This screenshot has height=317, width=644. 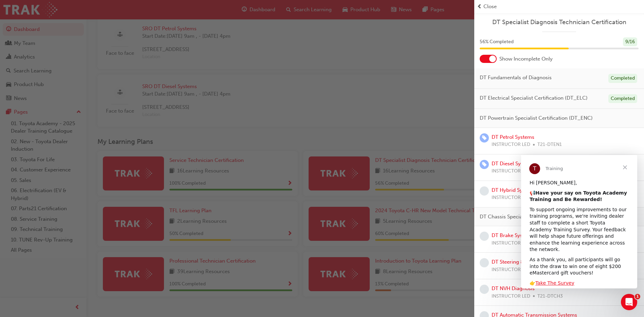 I want to click on span: T21-DTCH3, so click(x=550, y=296).